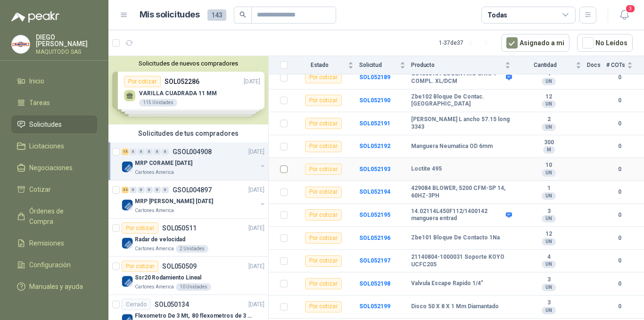  Describe the element at coordinates (171, 305) in the screenshot. I see `p: SOL050134` at that location.